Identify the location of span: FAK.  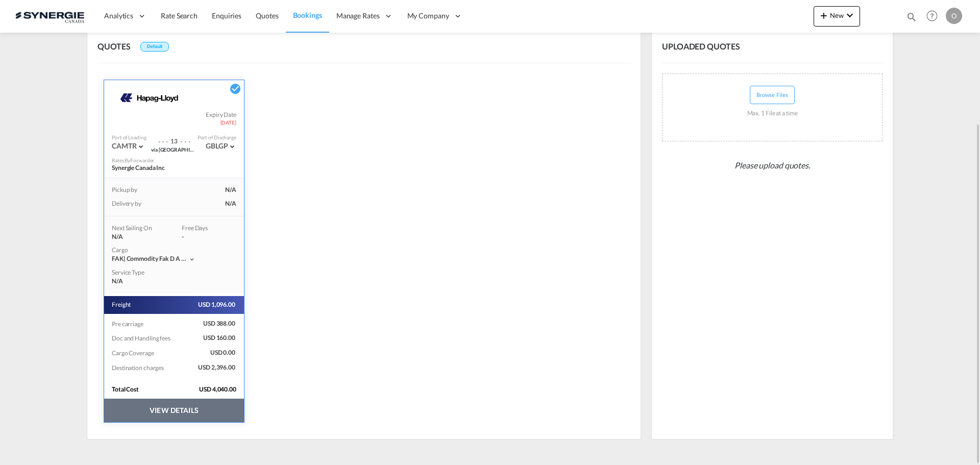
(119, 258).